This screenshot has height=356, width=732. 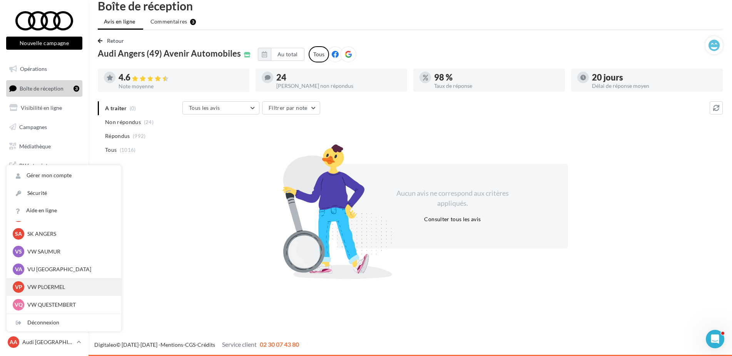 I want to click on a: Campagnes, so click(x=44, y=127).